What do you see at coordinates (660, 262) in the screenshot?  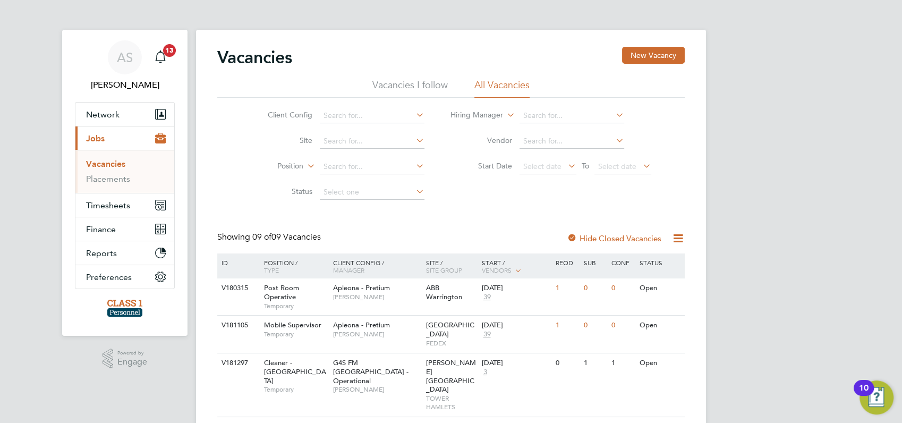 I see `div: Status` at bounding box center [660, 262].